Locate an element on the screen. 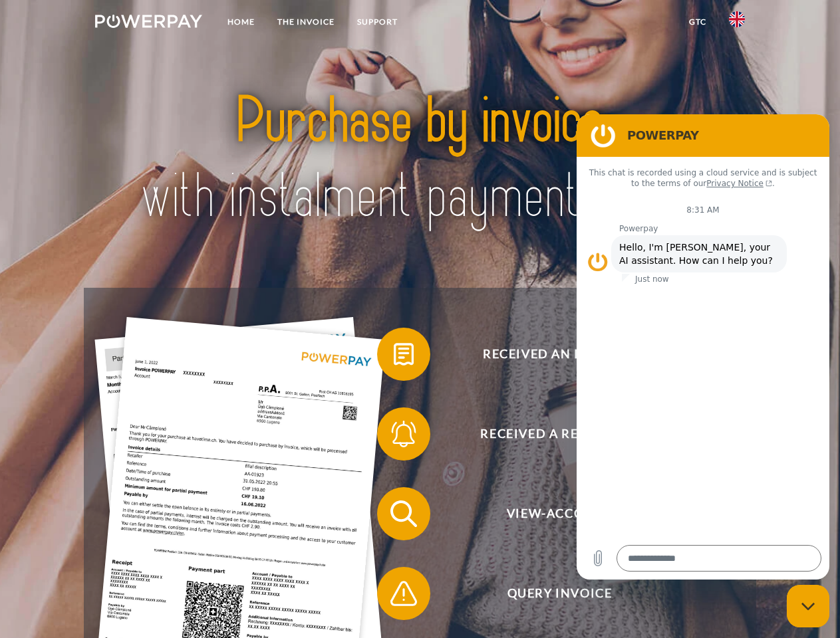 This screenshot has width=840, height=638. a: Query Invoice is located at coordinates (550, 593).